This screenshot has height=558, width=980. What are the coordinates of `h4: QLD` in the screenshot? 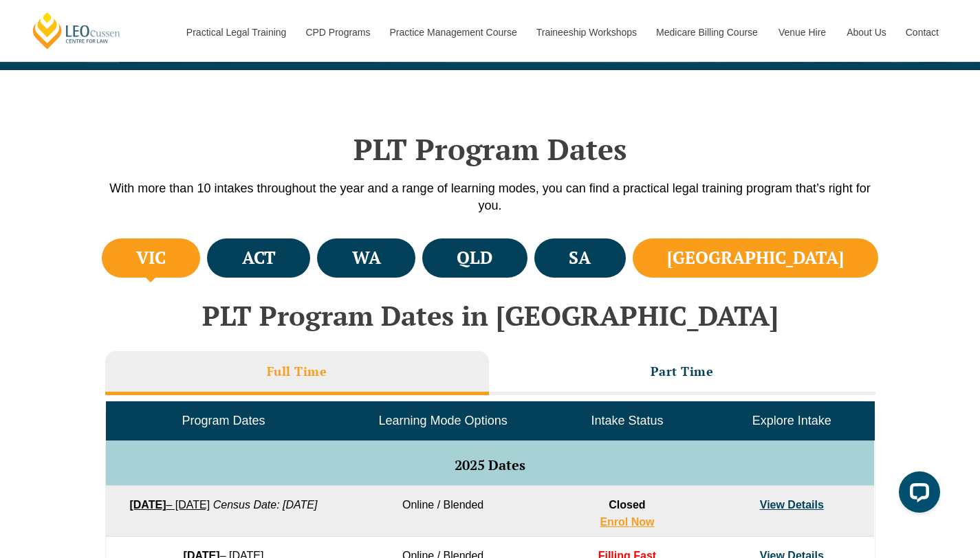 It's located at (475, 258).